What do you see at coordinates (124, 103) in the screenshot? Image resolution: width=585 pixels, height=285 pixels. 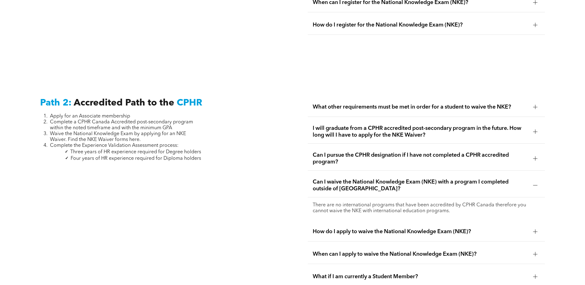 I see `span: Accredited Path to the` at bounding box center [124, 103].